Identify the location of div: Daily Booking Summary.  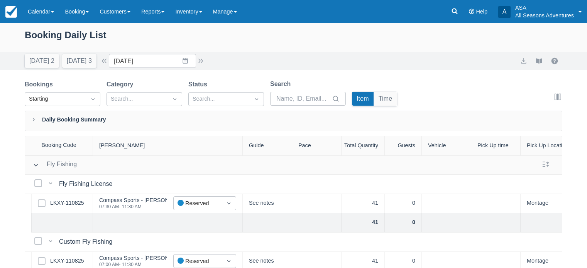
(293, 121).